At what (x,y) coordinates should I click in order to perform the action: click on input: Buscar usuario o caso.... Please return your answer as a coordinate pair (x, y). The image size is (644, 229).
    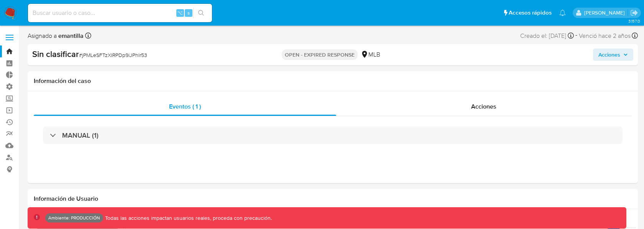
    Looking at the image, I should click on (120, 13).